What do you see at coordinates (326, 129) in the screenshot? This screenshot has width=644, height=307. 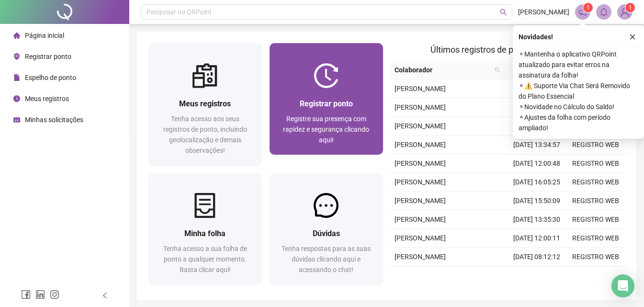 I see `span: Registre sua presença com rapidez e segurança clicando aqui!` at bounding box center [326, 129].